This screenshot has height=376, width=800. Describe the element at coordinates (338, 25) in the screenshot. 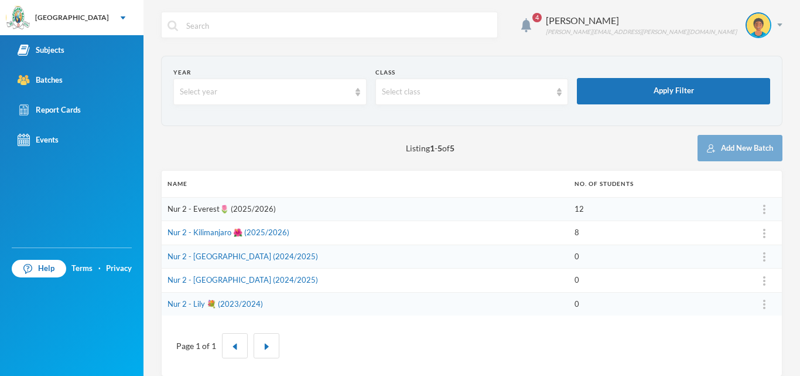

I see `input: Search` at that location.